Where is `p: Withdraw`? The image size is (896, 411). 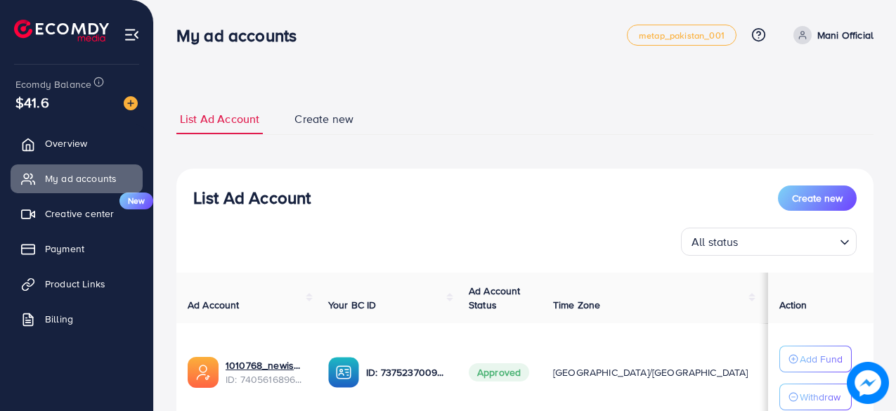
p: Withdraw is located at coordinates (820, 397).